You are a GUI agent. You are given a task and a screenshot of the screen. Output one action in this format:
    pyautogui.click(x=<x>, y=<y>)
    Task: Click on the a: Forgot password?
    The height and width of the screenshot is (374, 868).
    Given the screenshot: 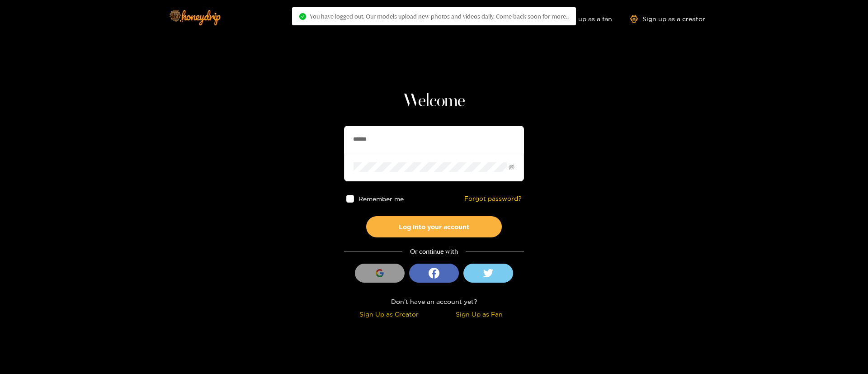 What is the action you would take?
    pyautogui.click(x=493, y=199)
    